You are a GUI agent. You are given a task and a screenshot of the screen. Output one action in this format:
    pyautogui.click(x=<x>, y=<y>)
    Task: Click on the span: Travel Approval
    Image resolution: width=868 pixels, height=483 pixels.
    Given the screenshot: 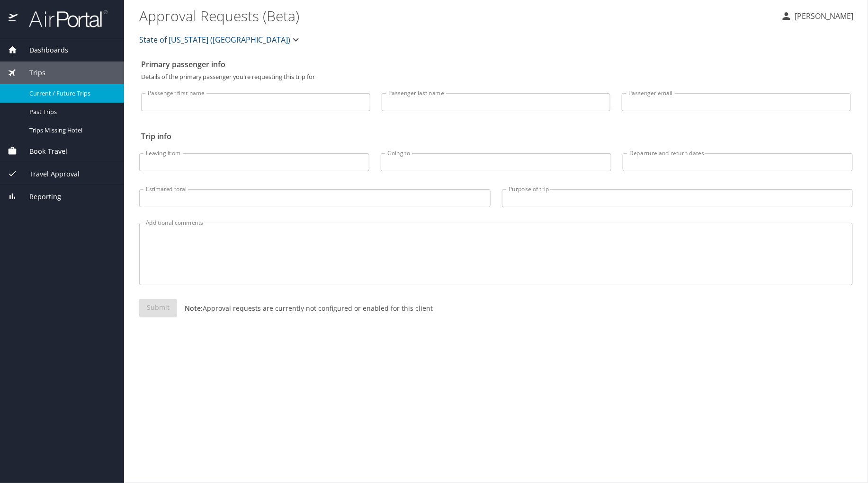 What is the action you would take?
    pyautogui.click(x=48, y=174)
    